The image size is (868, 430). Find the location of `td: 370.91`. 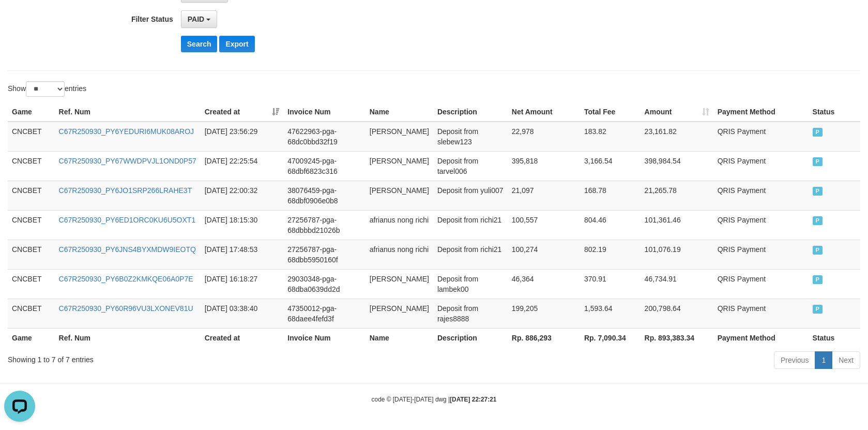

td: 370.91 is located at coordinates (610, 283).